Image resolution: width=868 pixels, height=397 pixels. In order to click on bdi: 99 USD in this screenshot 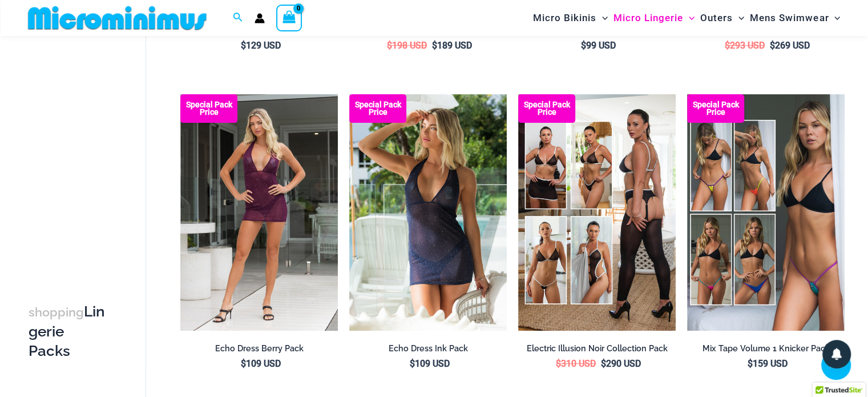, I will do `click(598, 45)`.